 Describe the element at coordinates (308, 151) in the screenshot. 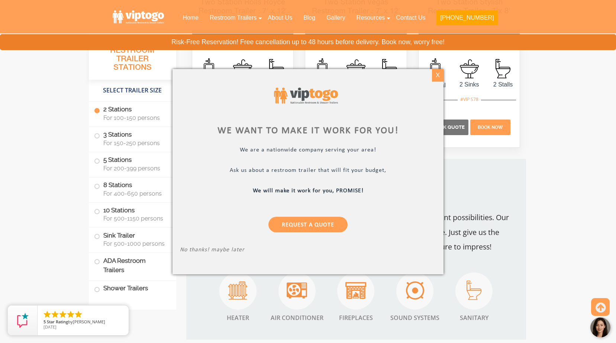

I see `p: We are a nationwide company serving your area!` at that location.